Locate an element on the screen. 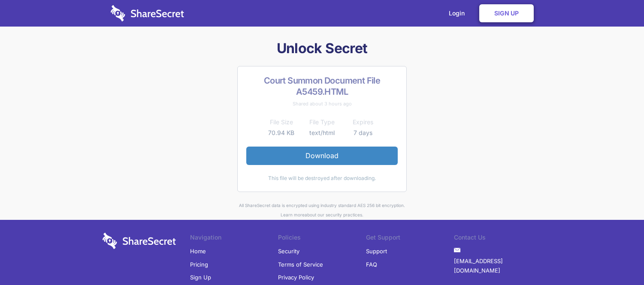 The height and width of the screenshot is (285, 644). a: FAQ is located at coordinates (371, 265).